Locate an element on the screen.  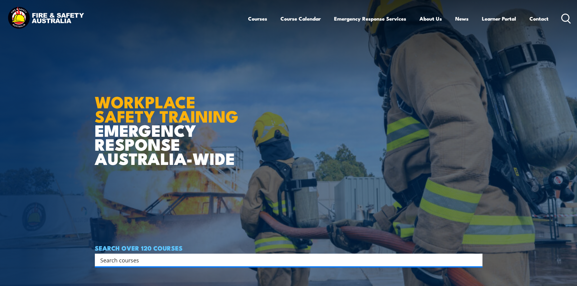
button: Search magnifier button is located at coordinates (476, 260).